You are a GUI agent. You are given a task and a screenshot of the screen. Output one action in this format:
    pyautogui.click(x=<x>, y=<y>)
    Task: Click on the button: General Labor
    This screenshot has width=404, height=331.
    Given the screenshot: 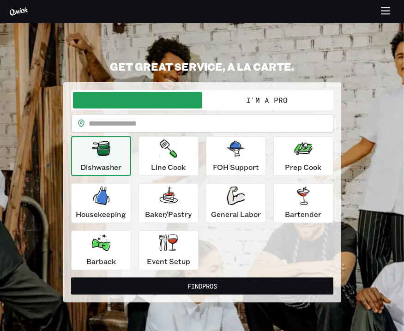 What is the action you would take?
    pyautogui.click(x=236, y=203)
    